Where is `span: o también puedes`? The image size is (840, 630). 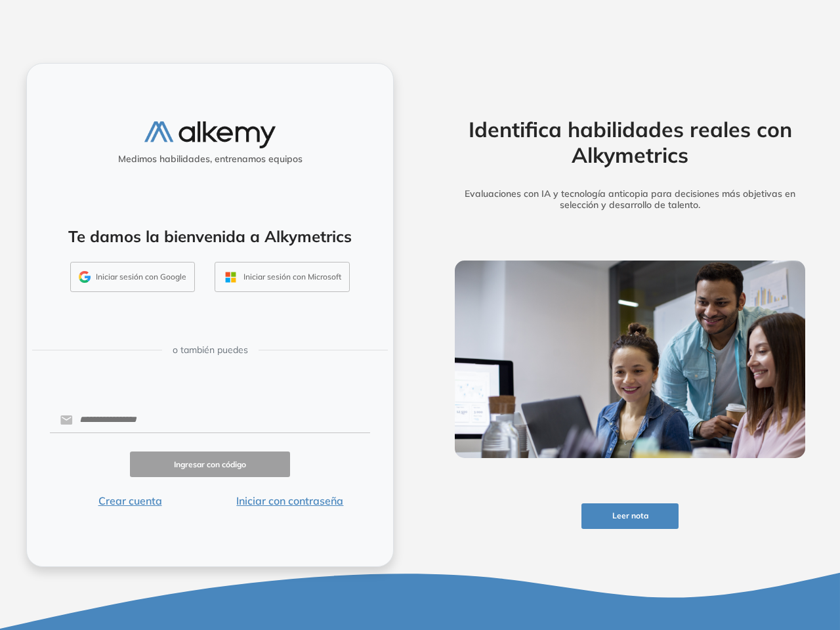 span: o también puedes is located at coordinates (210, 350).